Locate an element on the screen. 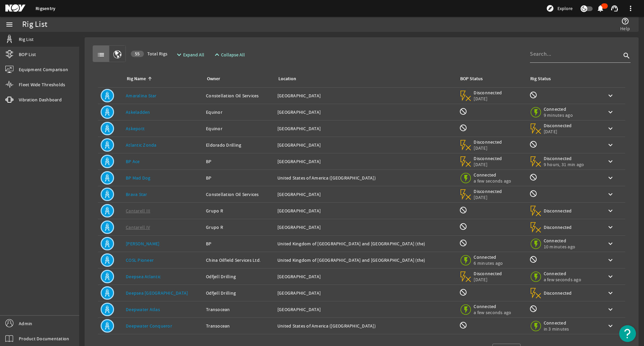 This screenshot has height=346, width=644. button: Open Resource Center is located at coordinates (628, 334).